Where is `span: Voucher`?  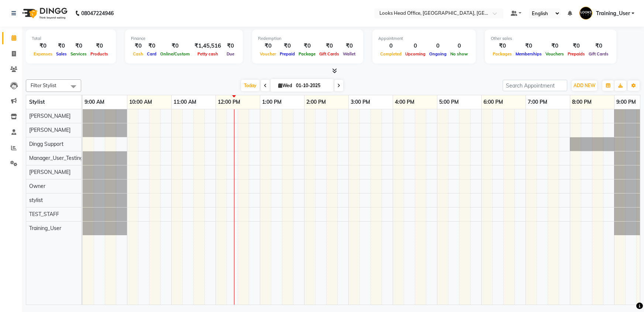
span: Voucher is located at coordinates (268, 53).